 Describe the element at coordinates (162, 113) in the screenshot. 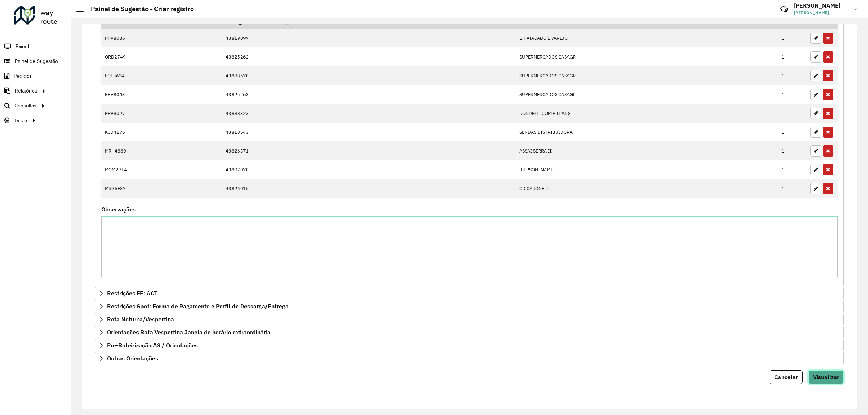

I see `td: PPV8027` at that location.